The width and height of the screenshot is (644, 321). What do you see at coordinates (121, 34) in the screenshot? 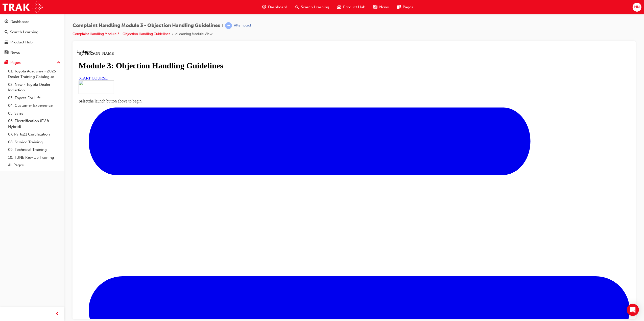
I see `a: Complaint Handling Module 3 - Objection Handling Guidelines` at bounding box center [121, 34].